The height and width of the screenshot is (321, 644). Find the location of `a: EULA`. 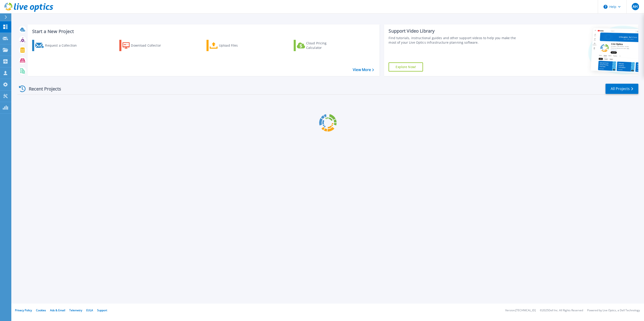

a: EULA is located at coordinates (89, 310).